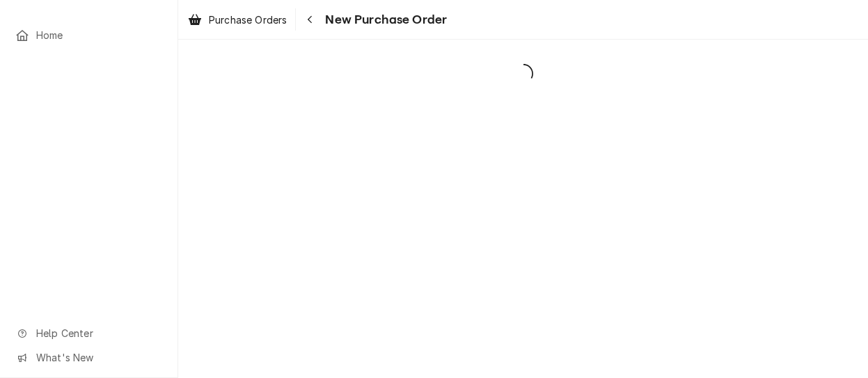 The width and height of the screenshot is (868, 378). What do you see at coordinates (523, 74) in the screenshot?
I see `span: Loading...` at bounding box center [523, 74].